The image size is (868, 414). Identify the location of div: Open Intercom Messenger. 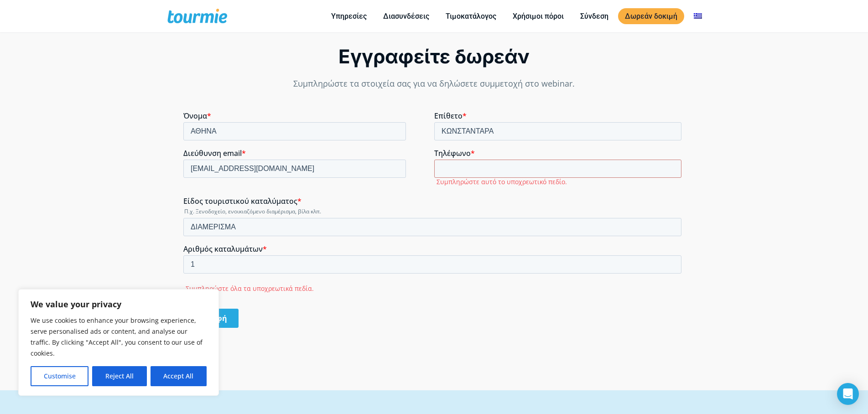
(848, 394).